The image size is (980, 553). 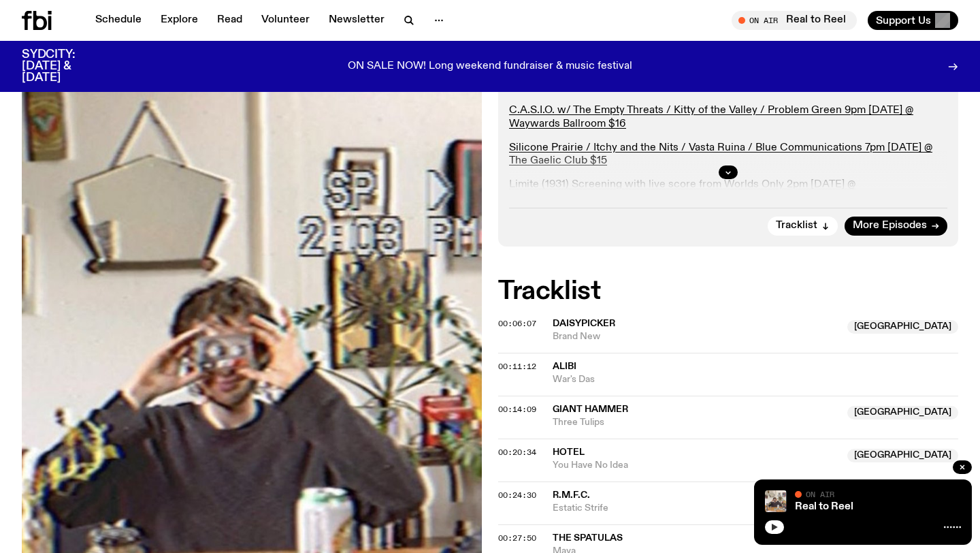 What do you see at coordinates (728, 292) in the screenshot?
I see `h2: Tracklist` at bounding box center [728, 292].